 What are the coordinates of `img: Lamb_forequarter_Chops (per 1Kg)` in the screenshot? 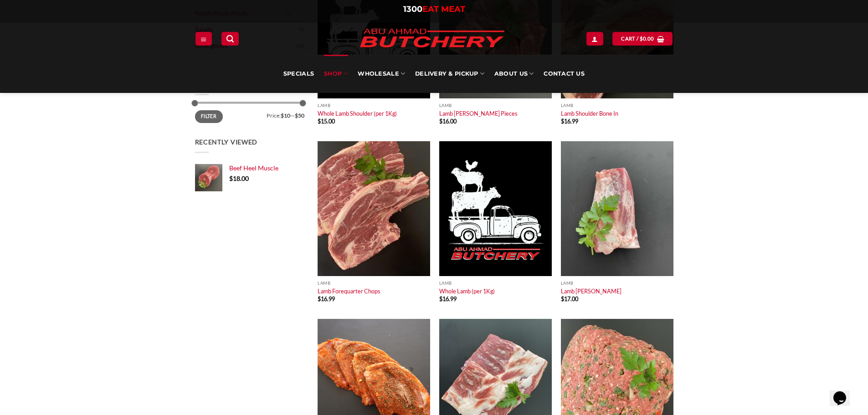 It's located at (374, 209).